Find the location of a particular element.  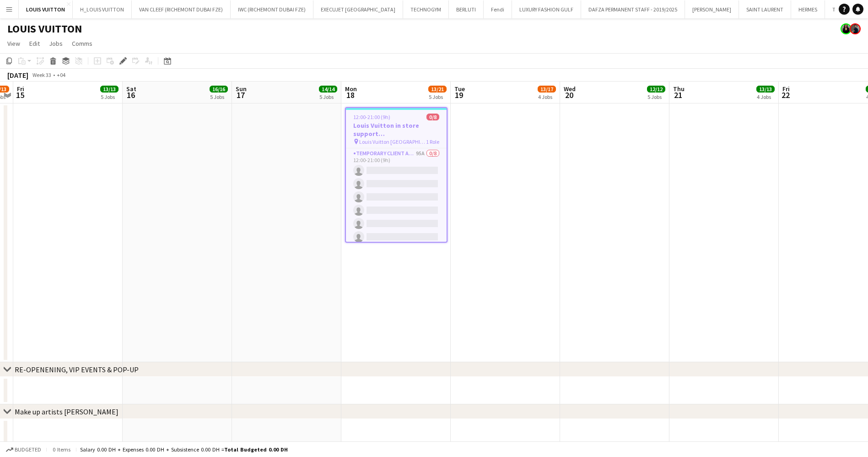

span: 16/16 is located at coordinates (219, 89).